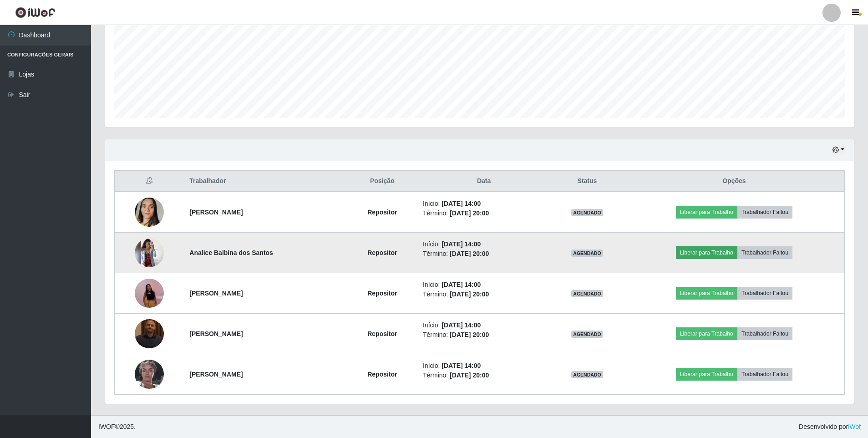 This screenshot has width=868, height=438. I want to click on img: 1758551012559.jpeg, so click(150, 374).